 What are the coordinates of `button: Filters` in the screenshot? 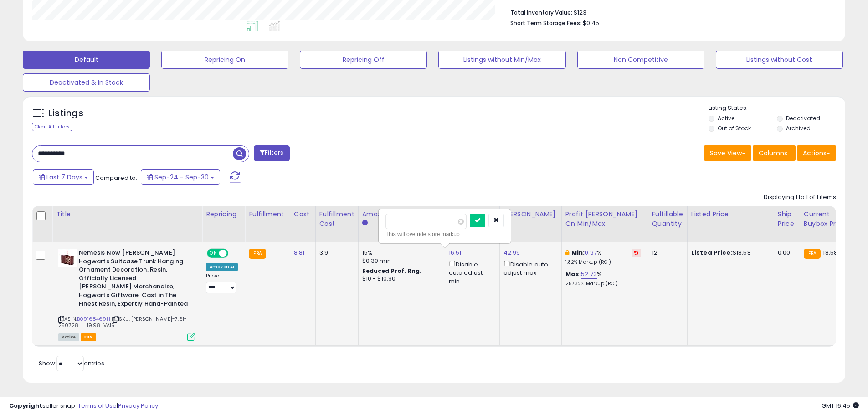 It's located at (272, 153).